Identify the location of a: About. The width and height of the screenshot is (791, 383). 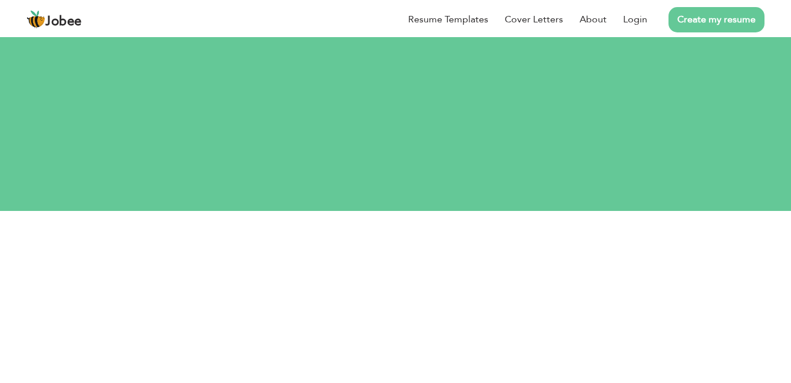
(593, 19).